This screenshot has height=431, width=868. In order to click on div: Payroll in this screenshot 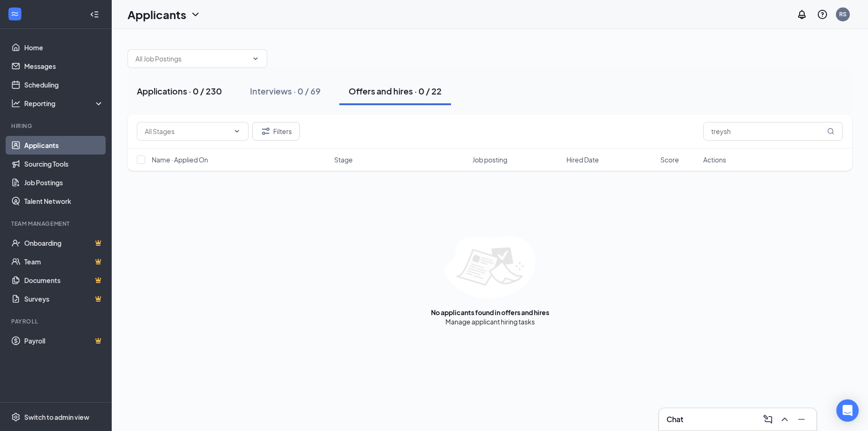, I will do `click(56, 321)`.